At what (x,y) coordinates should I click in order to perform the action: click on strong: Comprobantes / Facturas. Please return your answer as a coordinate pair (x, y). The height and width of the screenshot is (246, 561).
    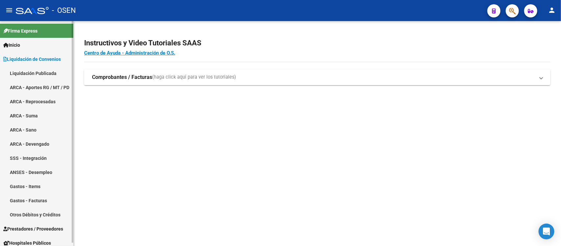
    Looking at the image, I should click on (122, 77).